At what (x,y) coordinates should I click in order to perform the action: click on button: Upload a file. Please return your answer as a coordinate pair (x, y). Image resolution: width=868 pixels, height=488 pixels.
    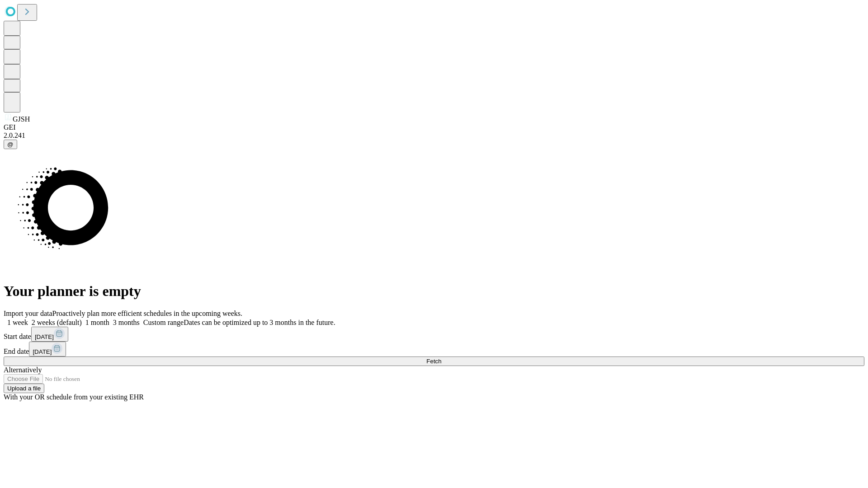
    Looking at the image, I should click on (24, 388).